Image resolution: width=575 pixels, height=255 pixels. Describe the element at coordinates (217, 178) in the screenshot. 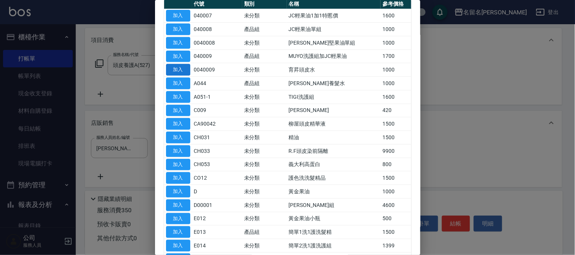

I see `td: CO12` at that location.